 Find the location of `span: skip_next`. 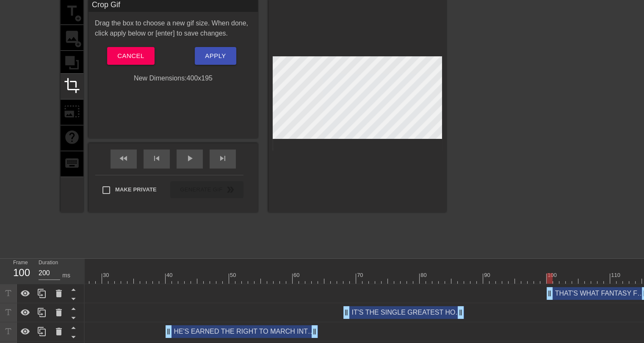

span: skip_next is located at coordinates (223, 158).